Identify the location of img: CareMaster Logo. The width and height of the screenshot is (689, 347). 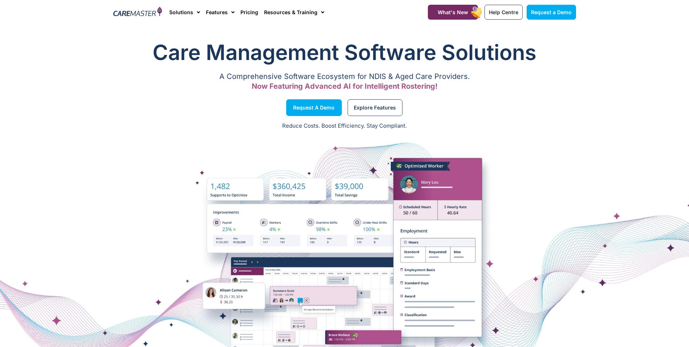
(138, 12).